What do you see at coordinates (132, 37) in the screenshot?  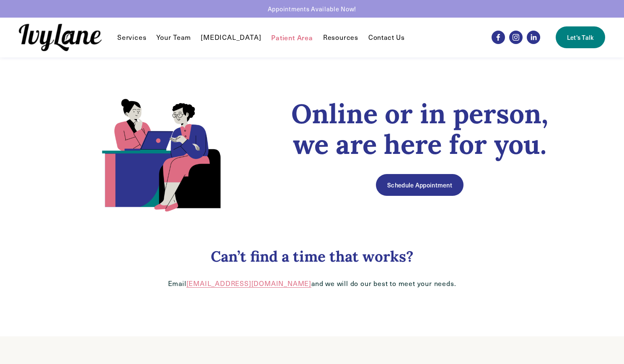 I see `span: Services` at bounding box center [132, 37].